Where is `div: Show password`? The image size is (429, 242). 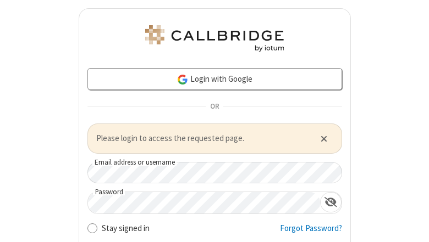 div: Show password is located at coordinates (330, 202).